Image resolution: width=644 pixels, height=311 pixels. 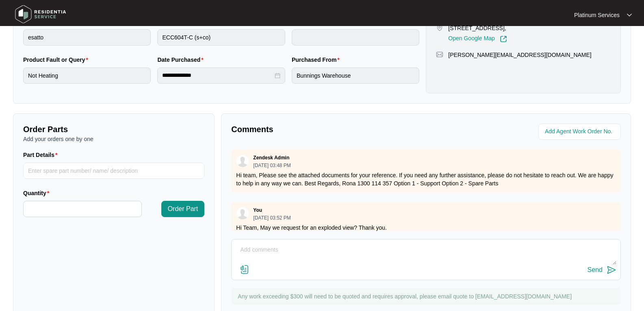 I want to click on img: dropdown arrow, so click(x=630, y=15).